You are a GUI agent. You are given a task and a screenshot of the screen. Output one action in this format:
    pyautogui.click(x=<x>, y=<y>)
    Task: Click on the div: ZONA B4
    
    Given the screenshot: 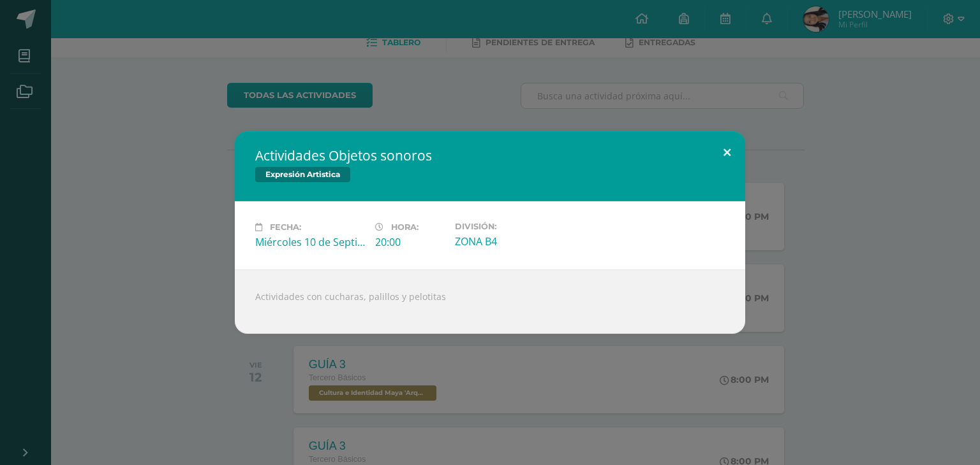 What is the action you would take?
    pyautogui.click(x=510, y=242)
    